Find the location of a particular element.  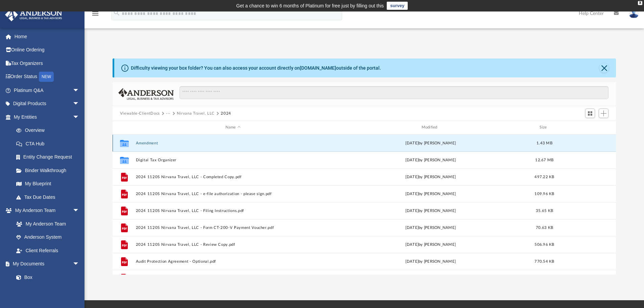

a: My Anderson Team is located at coordinates (46, 224).